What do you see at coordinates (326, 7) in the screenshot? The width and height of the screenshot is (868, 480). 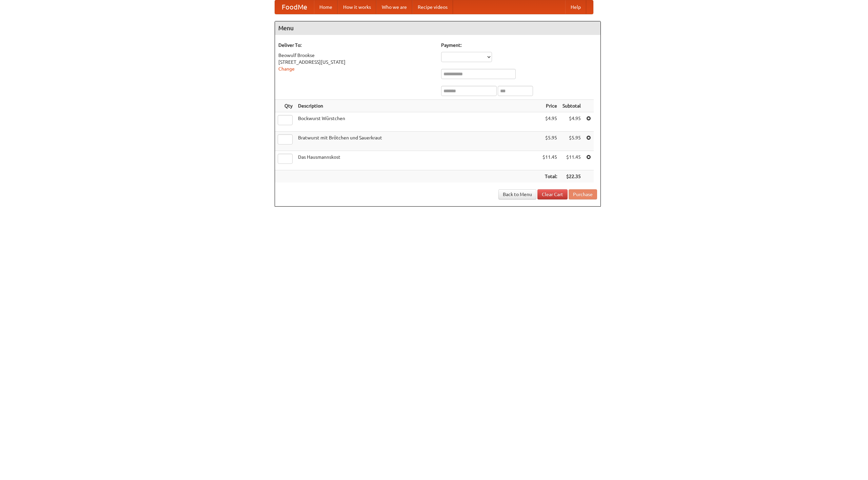 I see `a: Home` at bounding box center [326, 7].